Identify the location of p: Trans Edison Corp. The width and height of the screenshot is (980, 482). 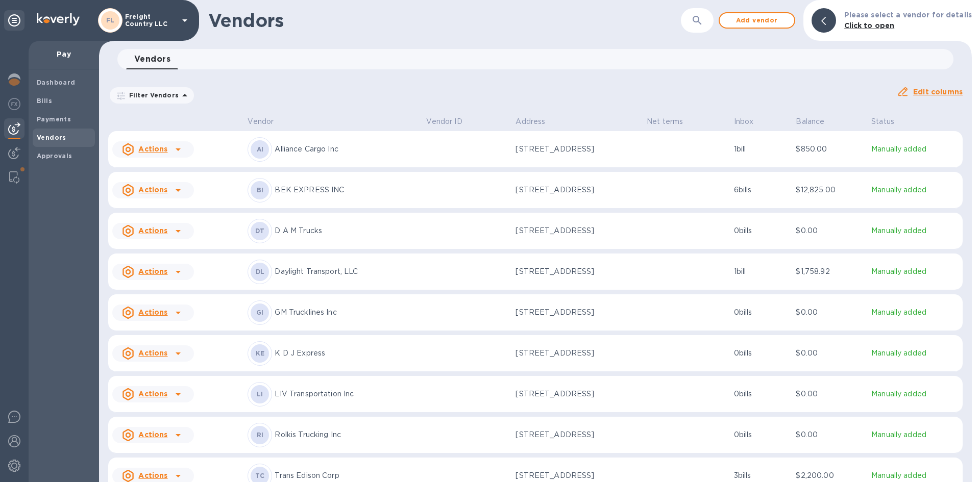
(346, 476).